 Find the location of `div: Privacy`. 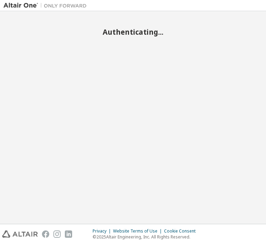

div: Privacy is located at coordinates (103, 231).